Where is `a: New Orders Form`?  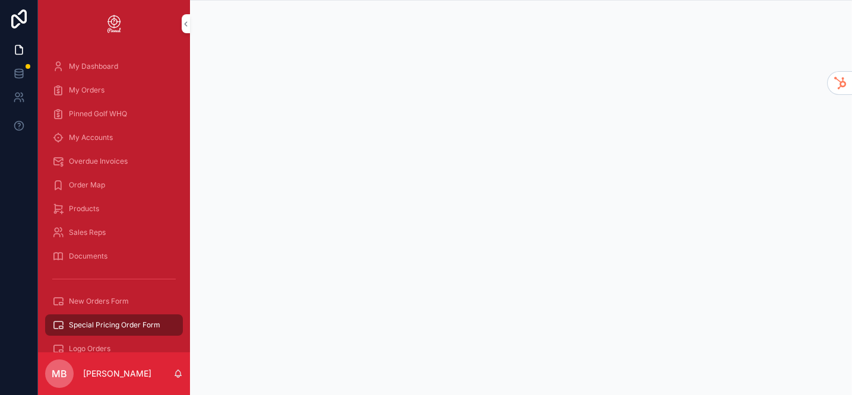
a: New Orders Form is located at coordinates (114, 302).